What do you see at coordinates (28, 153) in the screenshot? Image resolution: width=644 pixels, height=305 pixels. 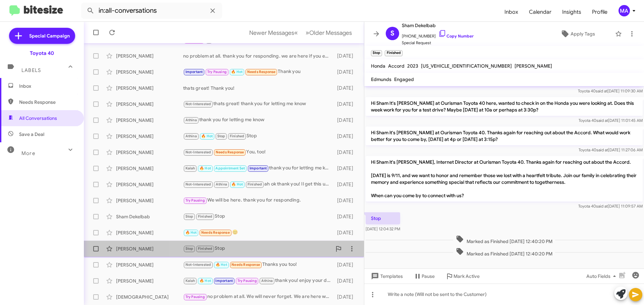 I see `span: More` at bounding box center [28, 153].